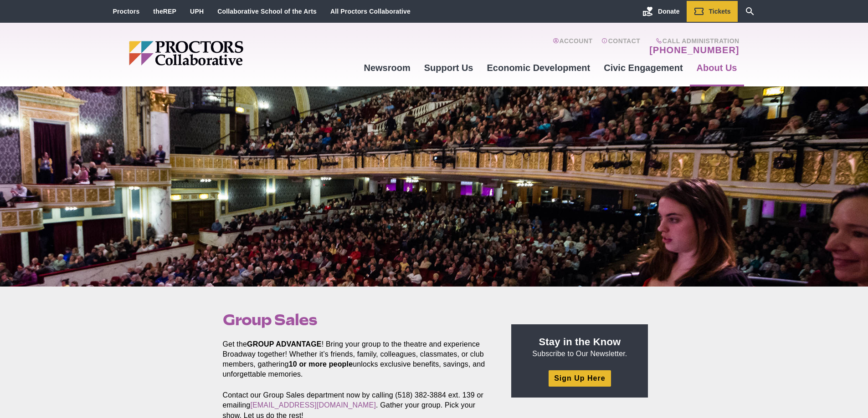 The height and width of the screenshot is (418, 868). What do you see at coordinates (712, 12) in the screenshot?
I see `a: Tickets` at bounding box center [712, 12].